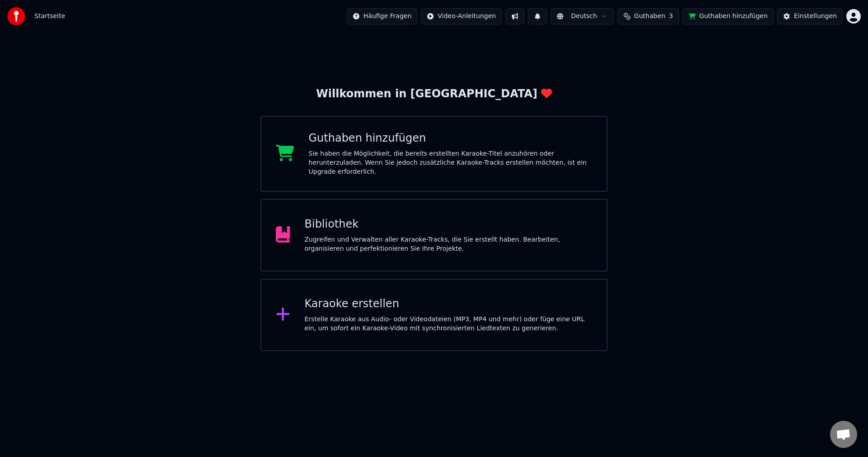 This screenshot has height=457, width=868. What do you see at coordinates (451, 139) in the screenshot?
I see `div: Guthaben hinzufügen` at bounding box center [451, 139].